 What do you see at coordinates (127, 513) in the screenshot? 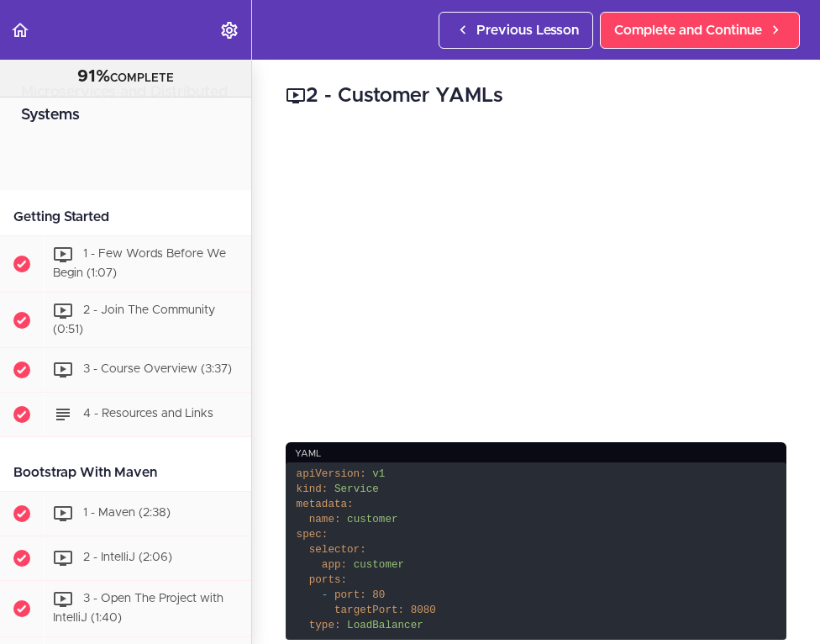
I see `span: 1 - Maven (2:38)` at bounding box center [127, 513].